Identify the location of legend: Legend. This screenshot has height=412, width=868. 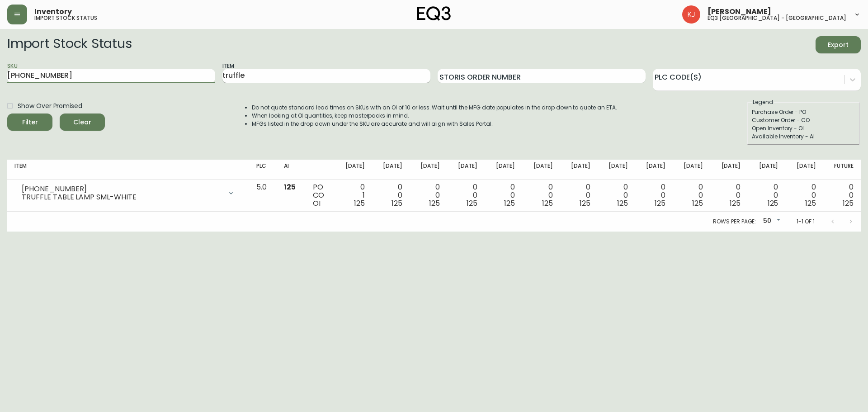
(763, 102).